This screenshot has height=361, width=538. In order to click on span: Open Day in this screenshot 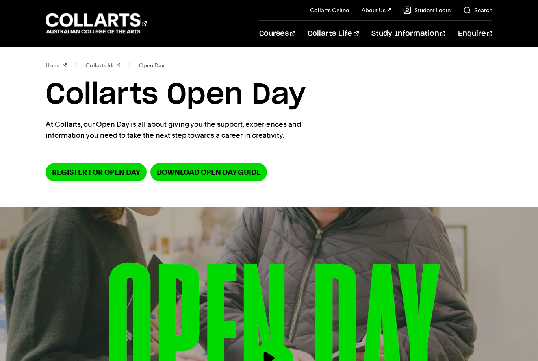, I will do `click(152, 65)`.